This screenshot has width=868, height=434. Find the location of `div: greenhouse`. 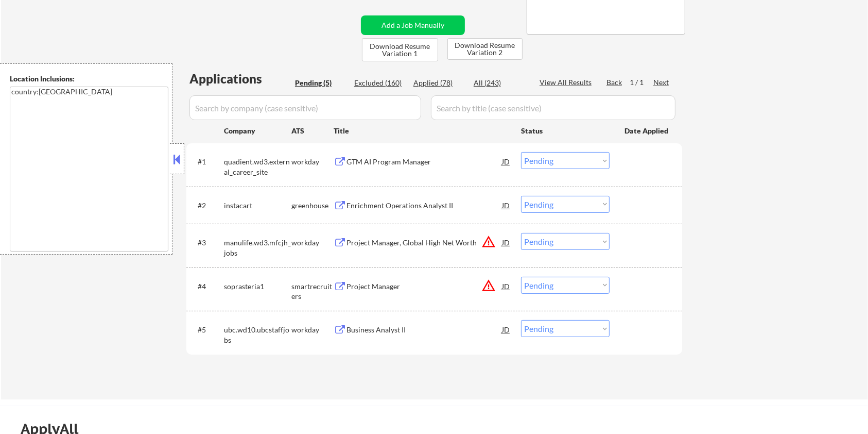

div: greenhouse is located at coordinates (313, 205).